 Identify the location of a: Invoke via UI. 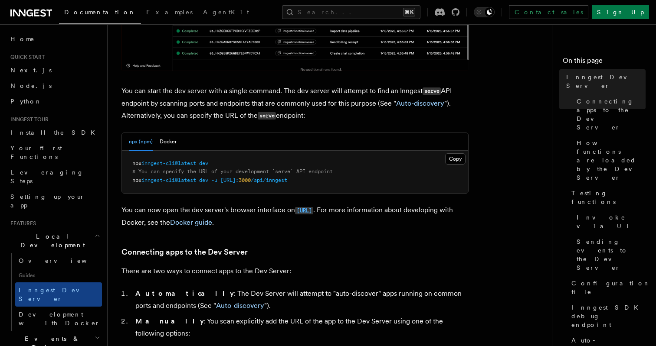
(609, 222).